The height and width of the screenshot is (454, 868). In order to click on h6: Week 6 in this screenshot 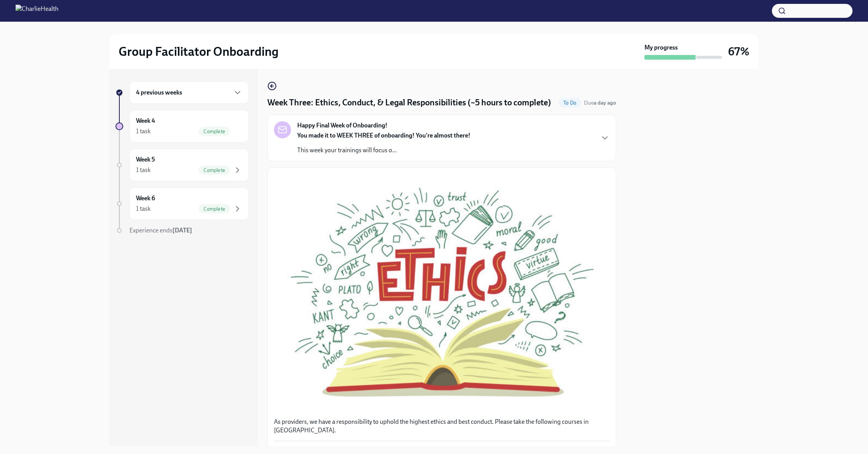, I will do `click(145, 199)`.